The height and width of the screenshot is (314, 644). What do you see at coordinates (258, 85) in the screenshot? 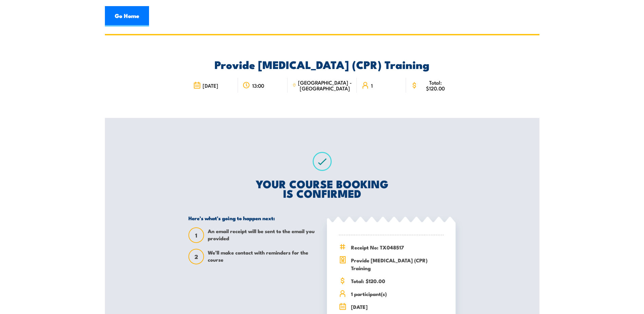
I see `span: 13:00` at bounding box center [258, 85].